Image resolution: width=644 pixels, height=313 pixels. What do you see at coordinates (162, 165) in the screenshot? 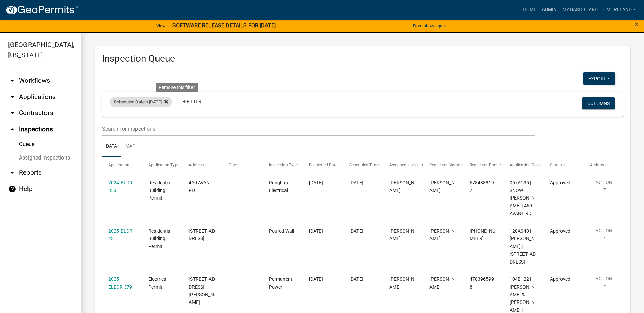
I see `datatable-header-cell: Application Type` at bounding box center [162, 165].